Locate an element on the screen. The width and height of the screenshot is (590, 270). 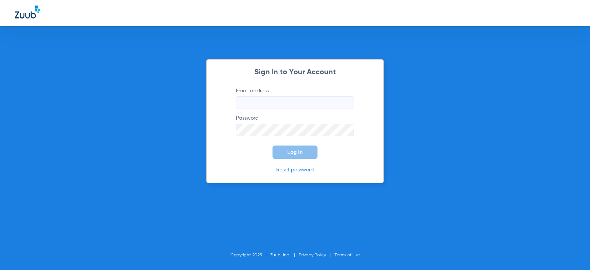
li: Zuub, Inc. is located at coordinates (284, 255).